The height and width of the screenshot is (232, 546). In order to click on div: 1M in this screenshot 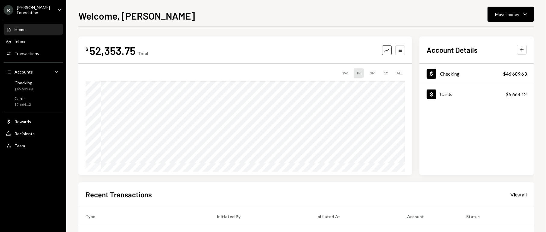, I will do `click(359, 73)`.